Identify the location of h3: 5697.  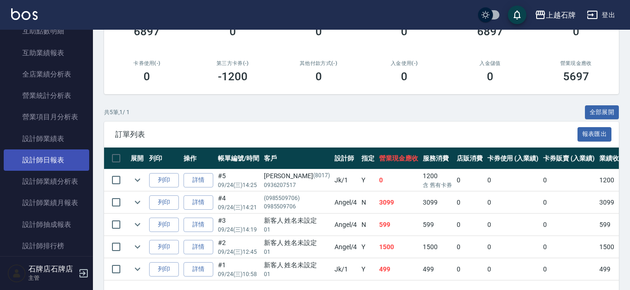
(576, 77).